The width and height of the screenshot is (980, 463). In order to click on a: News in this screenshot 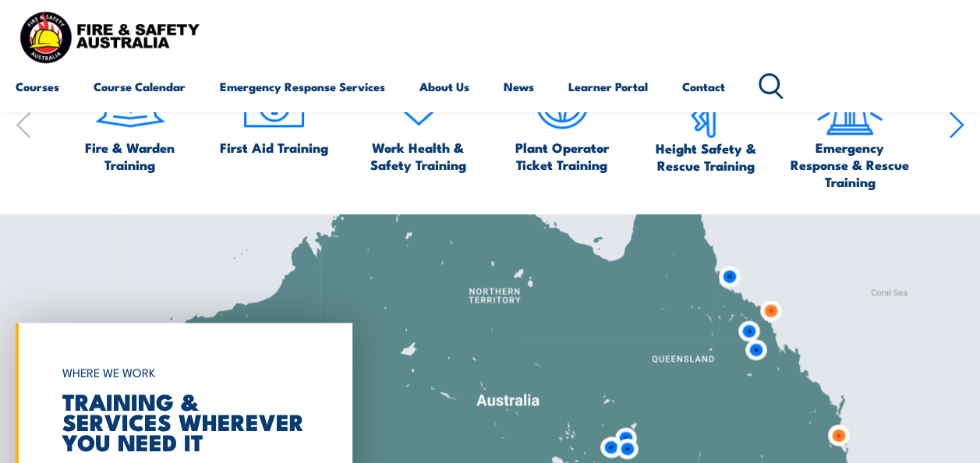, I will do `click(518, 87)`.